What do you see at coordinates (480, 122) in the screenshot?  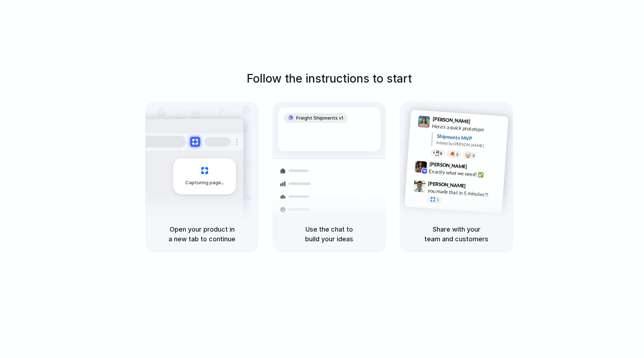 I see `span: 9:41 AM` at bounding box center [480, 122].